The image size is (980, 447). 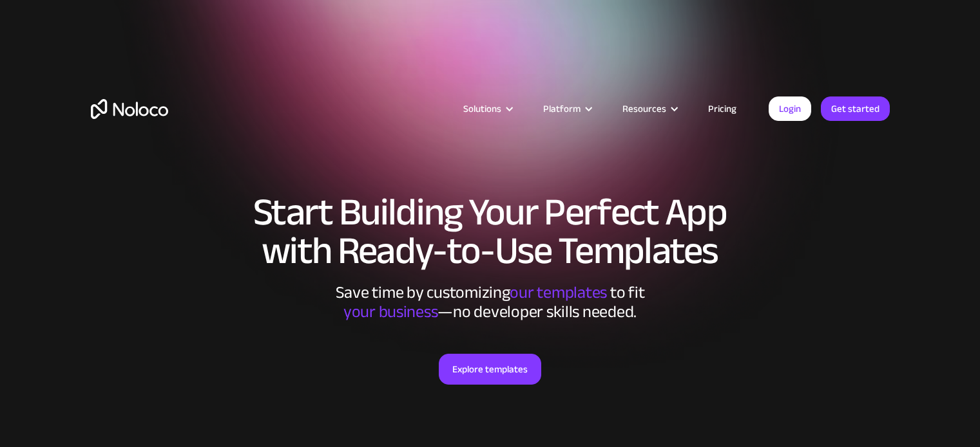 What do you see at coordinates (490, 302) in the screenshot?
I see `div: Save time by customizing to fit ‍ —no developer skills needed.` at bounding box center [490, 302].